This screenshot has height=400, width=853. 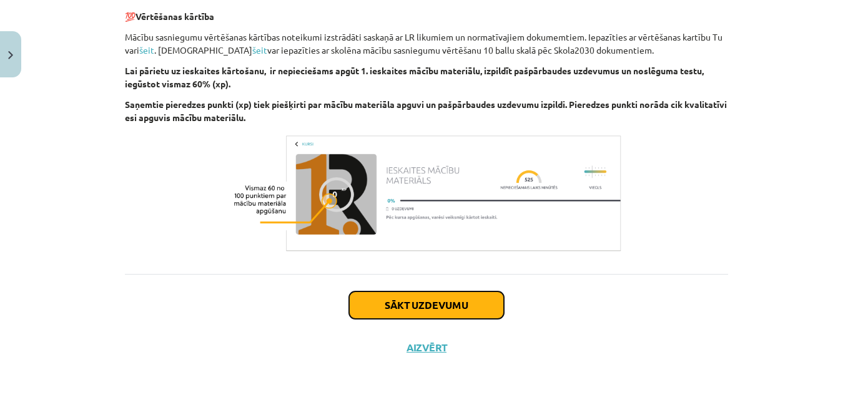 What do you see at coordinates (426, 305) in the screenshot?
I see `button: Sākt uzdevumu` at bounding box center [426, 305].